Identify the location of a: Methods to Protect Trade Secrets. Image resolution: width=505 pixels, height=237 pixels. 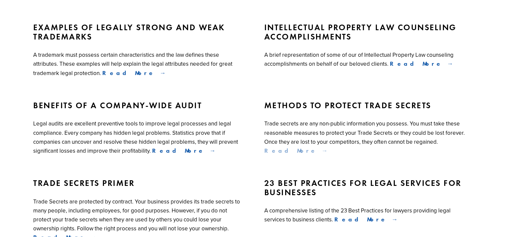
(368, 106).